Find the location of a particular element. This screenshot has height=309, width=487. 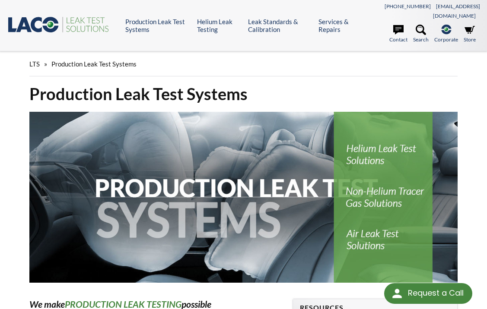

span: Corporate is located at coordinates (446, 39).